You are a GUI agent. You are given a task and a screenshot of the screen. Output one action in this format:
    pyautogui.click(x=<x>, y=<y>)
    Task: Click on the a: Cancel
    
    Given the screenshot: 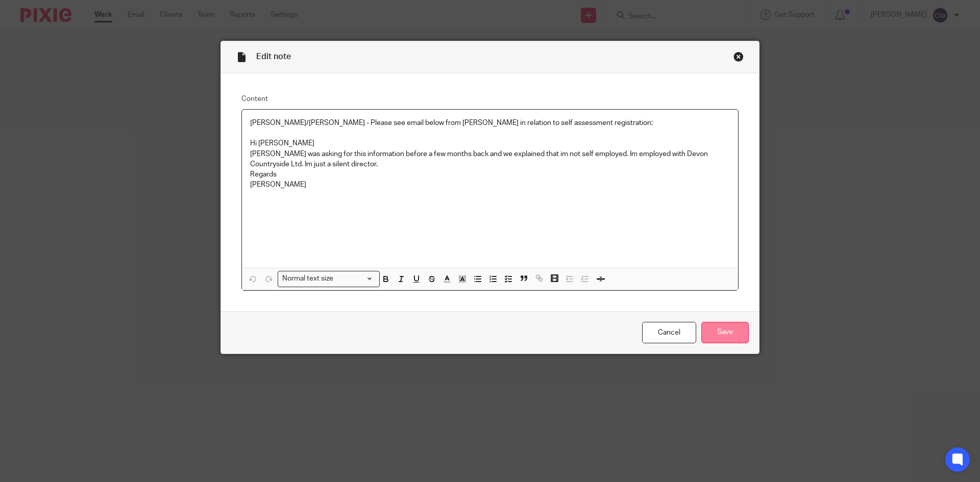 What is the action you would take?
    pyautogui.click(x=669, y=333)
    